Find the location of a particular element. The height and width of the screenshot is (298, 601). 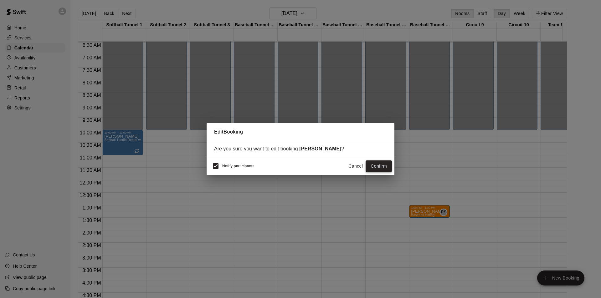

h2: Edit Booking is located at coordinates (300, 132).